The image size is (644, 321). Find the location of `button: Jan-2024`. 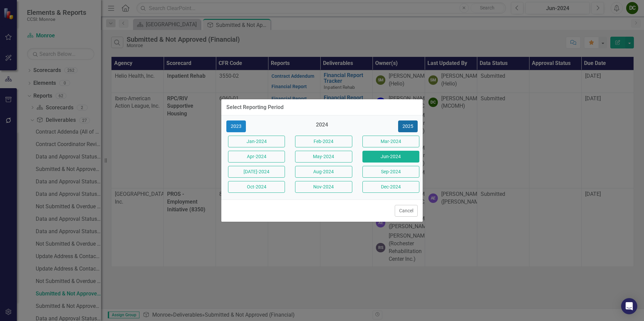

button: Jan-2024 is located at coordinates (256, 142).